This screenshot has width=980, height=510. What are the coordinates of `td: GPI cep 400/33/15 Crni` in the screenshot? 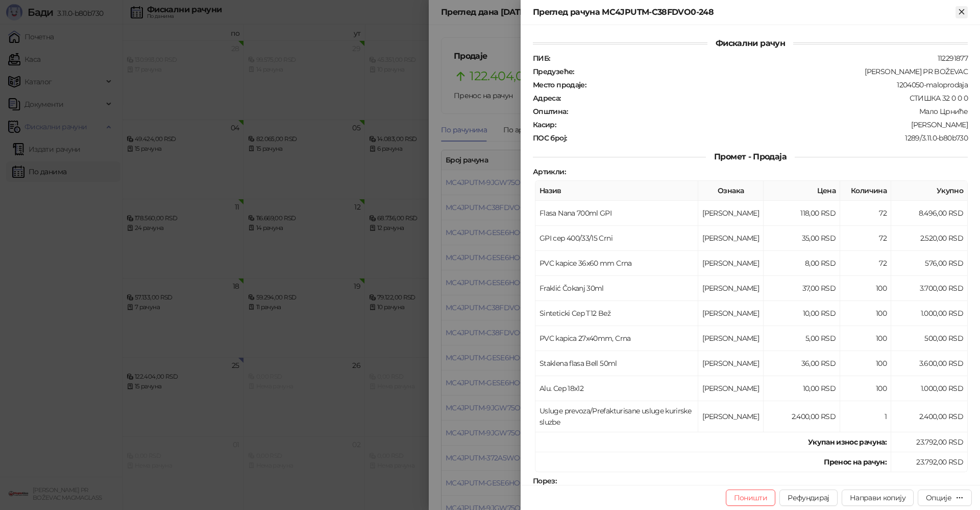 It's located at (617, 238).